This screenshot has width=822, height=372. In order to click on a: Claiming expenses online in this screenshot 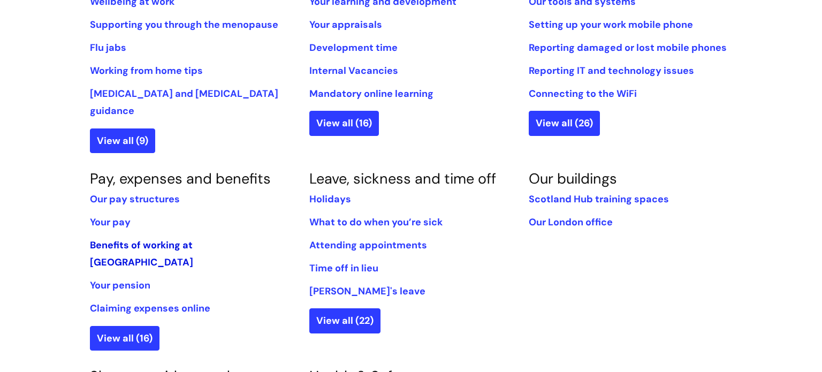, I will do `click(150, 308)`.